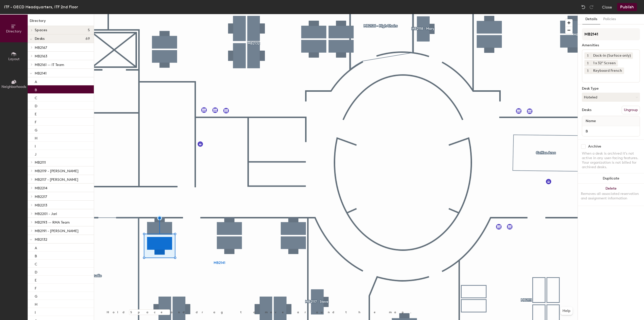 The image size is (644, 320). I want to click on span: MB2213, so click(41, 205).